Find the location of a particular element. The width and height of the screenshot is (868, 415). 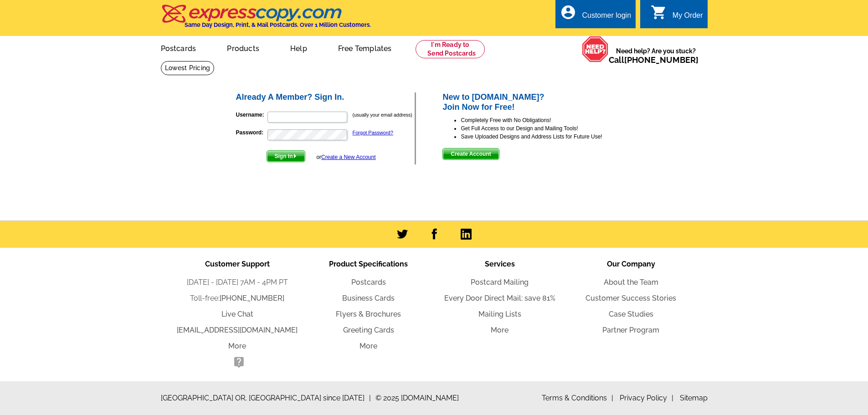

div: My Order is located at coordinates (687, 18).